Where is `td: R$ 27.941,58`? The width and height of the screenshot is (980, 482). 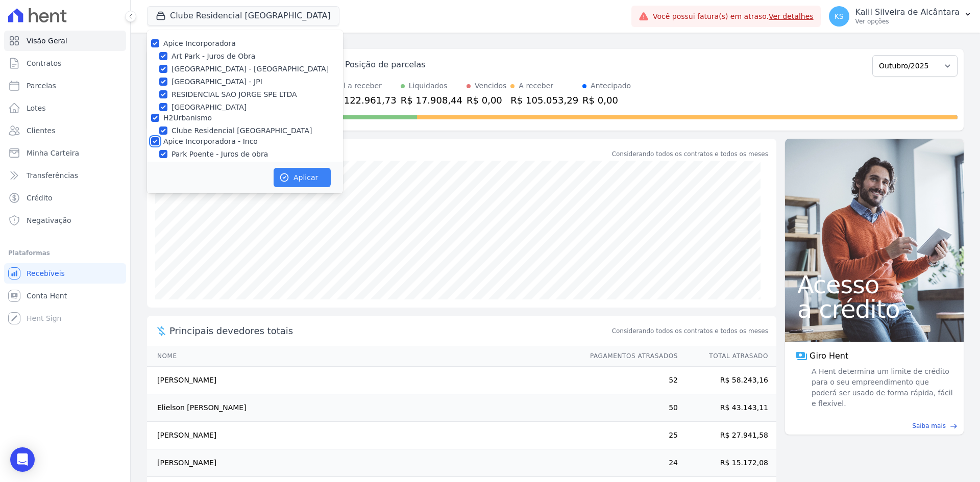 td: R$ 27.941,58 is located at coordinates (727, 435).